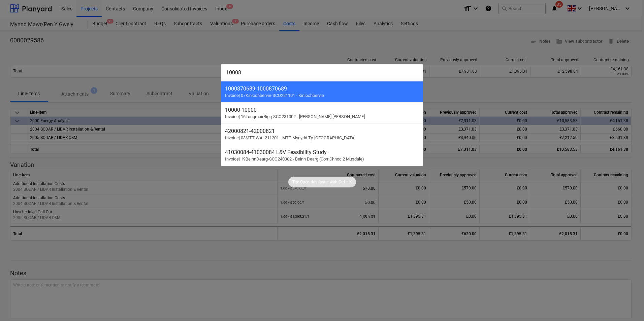 This screenshot has width=644, height=321. What do you see at coordinates (322, 182) in the screenshot?
I see `div: Tip:Open this faster withCtrl + K` at bounding box center [322, 182].